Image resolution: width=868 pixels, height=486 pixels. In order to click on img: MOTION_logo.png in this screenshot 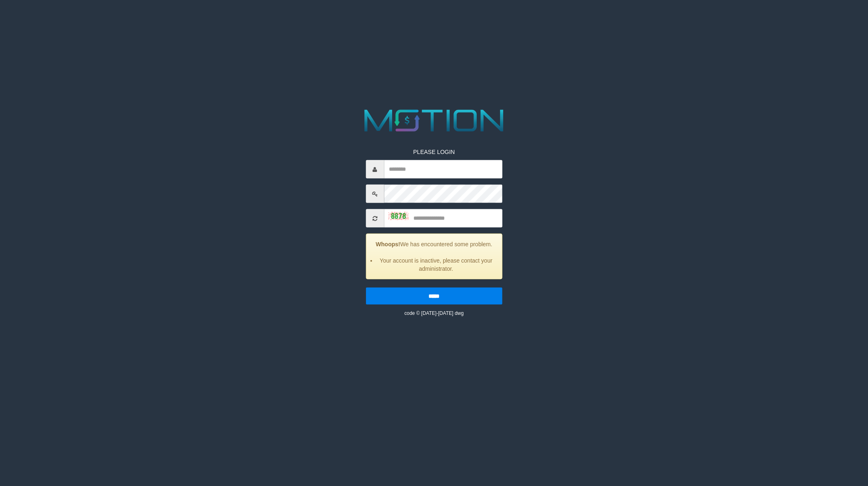, I will do `click(434, 120)`.